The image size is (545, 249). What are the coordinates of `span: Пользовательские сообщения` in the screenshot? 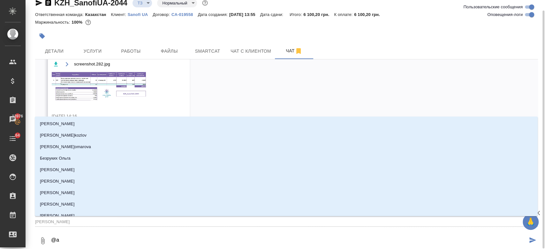 It's located at (493, 7).